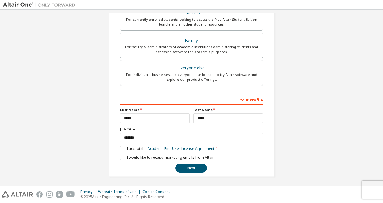 This screenshot has width=383, height=203. What do you see at coordinates (120, 192) in the screenshot?
I see `div: Website Terms of Use` at bounding box center [120, 192].